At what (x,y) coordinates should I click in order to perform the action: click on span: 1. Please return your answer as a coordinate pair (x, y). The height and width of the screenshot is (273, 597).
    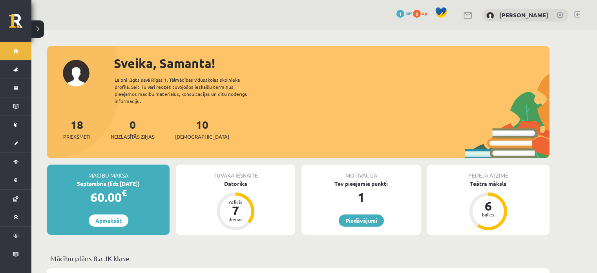
    Looking at the image, I should click on (401, 14).